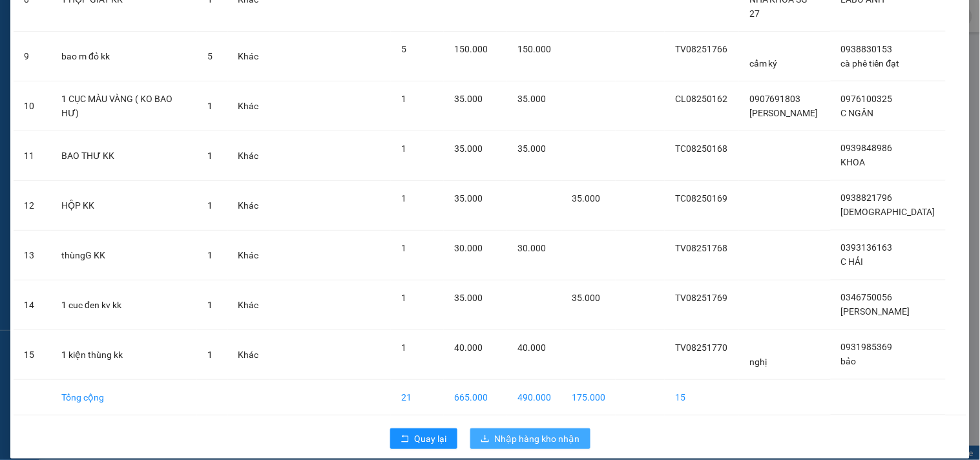  I want to click on td: 9, so click(33, 57).